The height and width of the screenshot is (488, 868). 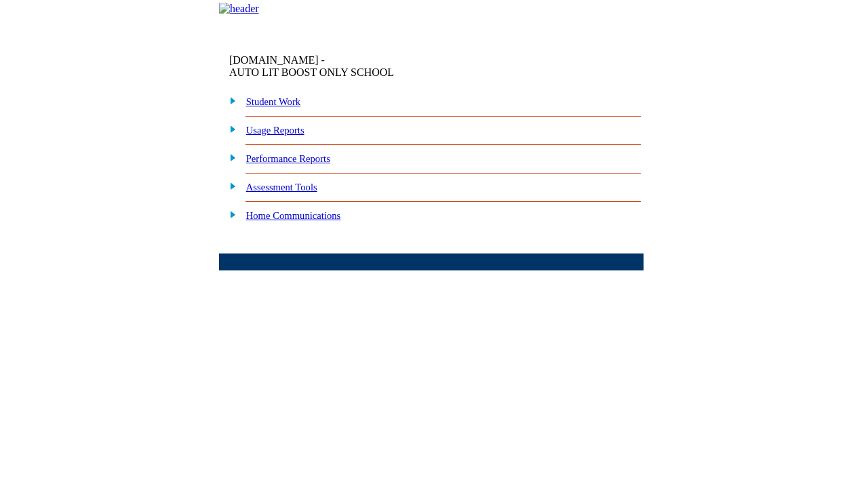 What do you see at coordinates (273, 102) in the screenshot?
I see `a: Student Work` at bounding box center [273, 102].